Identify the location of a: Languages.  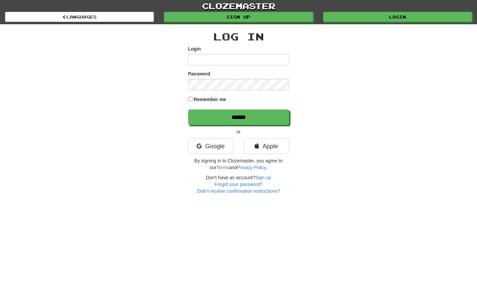
(79, 17).